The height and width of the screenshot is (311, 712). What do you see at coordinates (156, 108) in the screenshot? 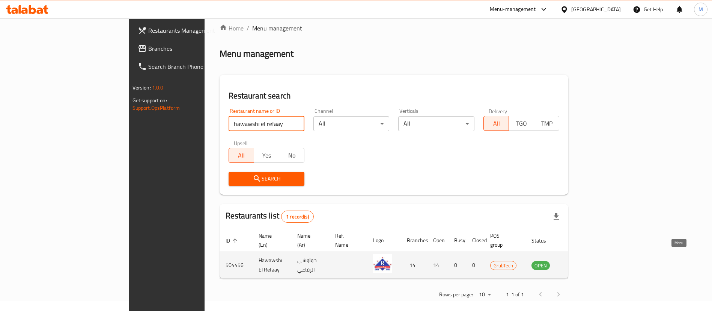
I see `a: Support.OpsPlatform` at bounding box center [156, 108].